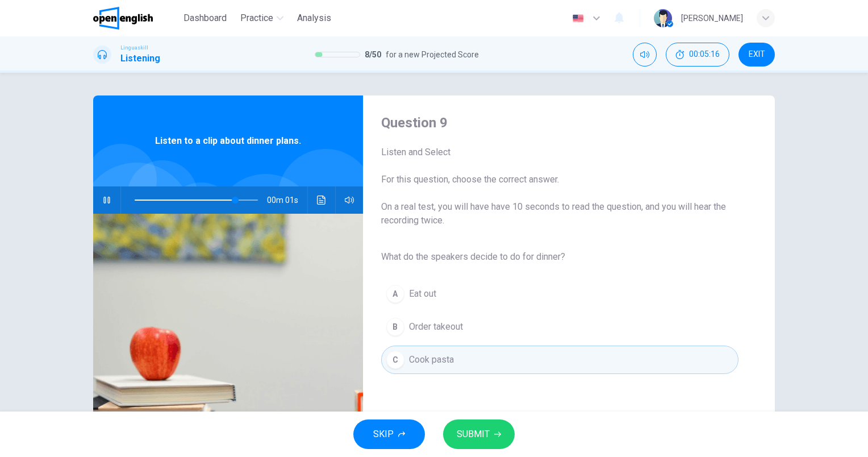 The height and width of the screenshot is (457, 868). I want to click on h1: Listening, so click(141, 58).